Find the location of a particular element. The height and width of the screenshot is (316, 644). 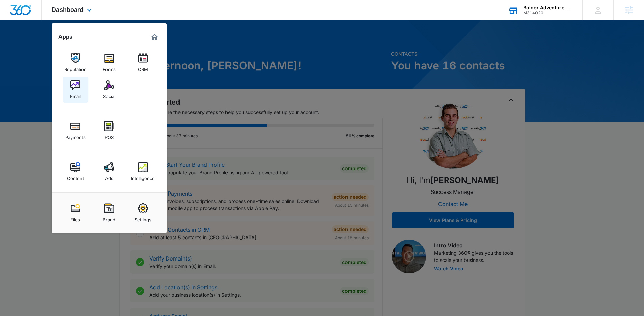

span: Dashboard is located at coordinates (68, 10).